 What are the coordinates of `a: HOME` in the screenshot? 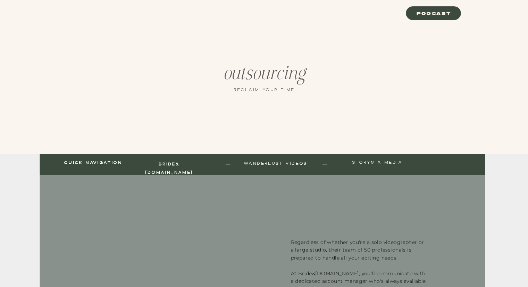 It's located at (208, 13).